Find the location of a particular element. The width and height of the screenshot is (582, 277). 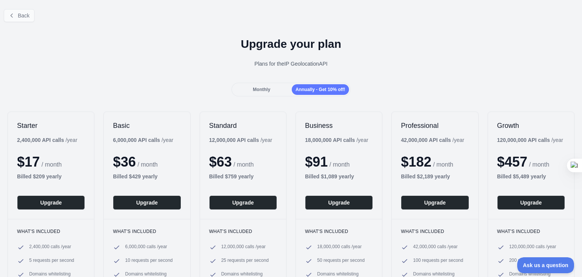

h2: Growth is located at coordinates (531, 125).